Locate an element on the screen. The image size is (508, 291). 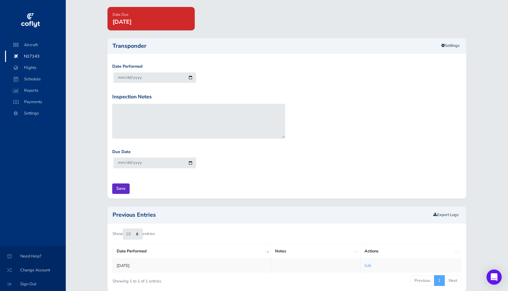
label: Due Date is located at coordinates (121, 152).